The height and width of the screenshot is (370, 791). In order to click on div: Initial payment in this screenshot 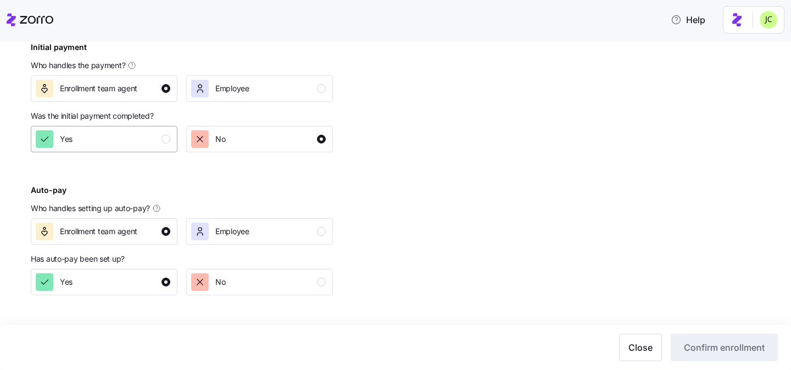, I will do `click(59, 49)`.